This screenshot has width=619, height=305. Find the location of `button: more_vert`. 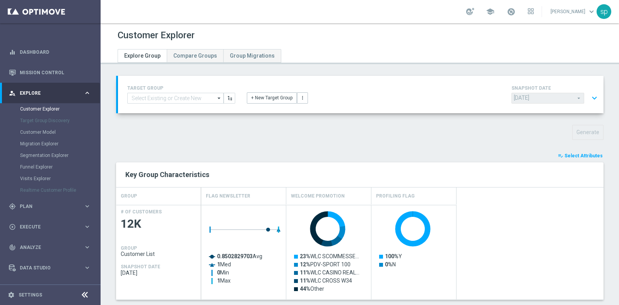

button: more_vert is located at coordinates (303, 98).